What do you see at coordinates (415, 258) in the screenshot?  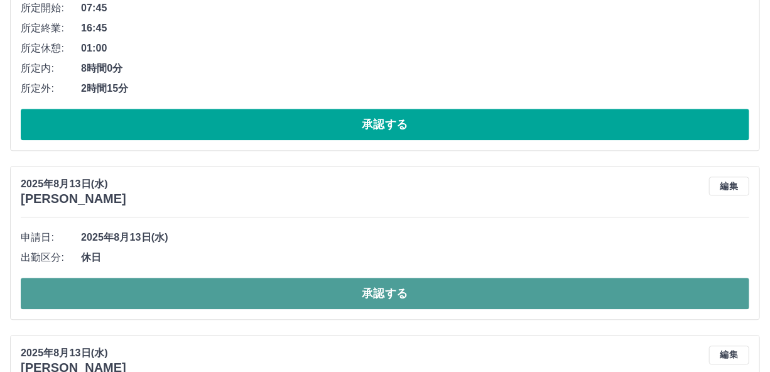 I see `span: 休日` at bounding box center [415, 258].